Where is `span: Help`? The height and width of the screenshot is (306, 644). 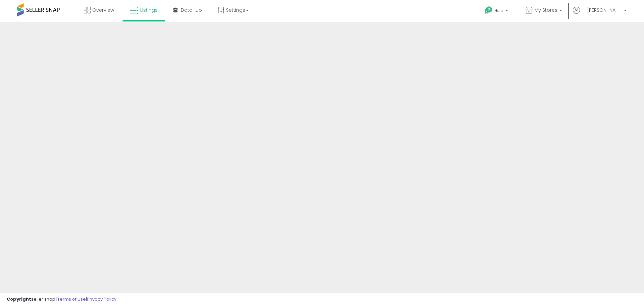
span: Help is located at coordinates (499, 11).